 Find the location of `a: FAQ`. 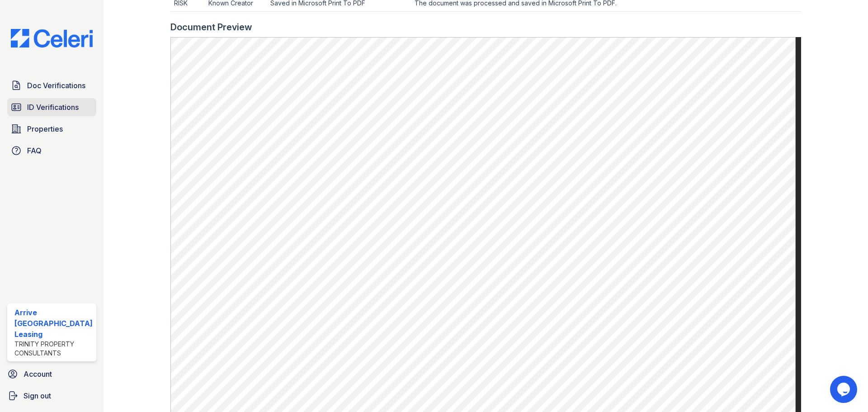

a: FAQ is located at coordinates (52, 151).